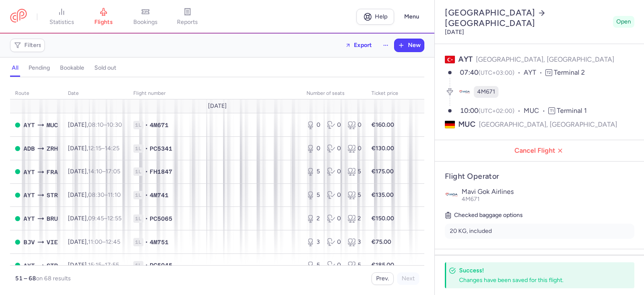 This screenshot has width=644, height=295. I want to click on th: date, so click(96, 94).